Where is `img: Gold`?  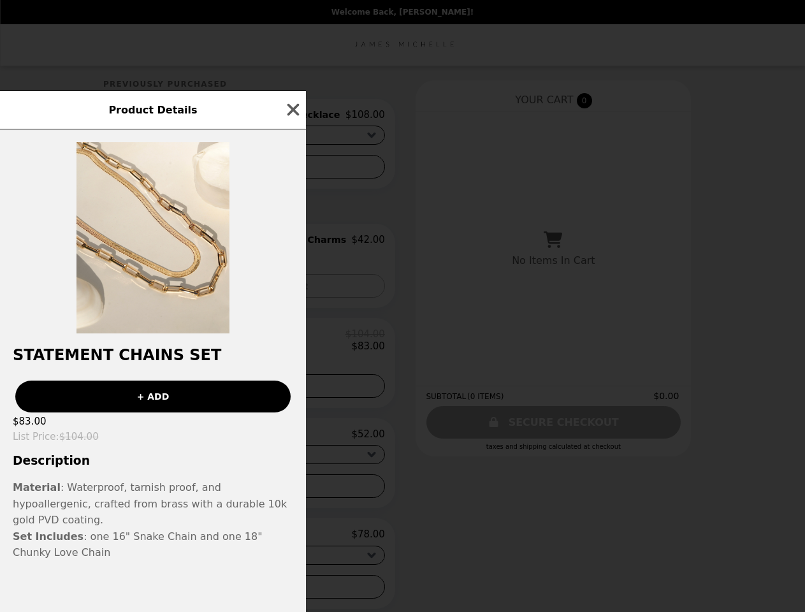
img: Gold is located at coordinates (153, 238).